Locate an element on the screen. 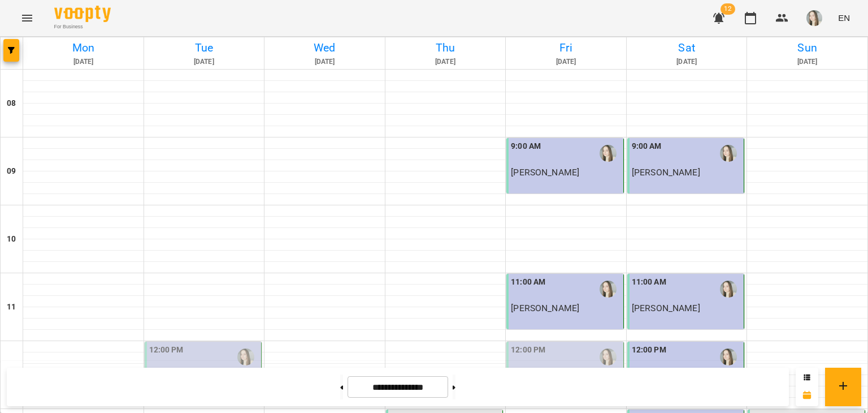 This screenshot has height=413, width=868. h6: Thu is located at coordinates (445, 48).